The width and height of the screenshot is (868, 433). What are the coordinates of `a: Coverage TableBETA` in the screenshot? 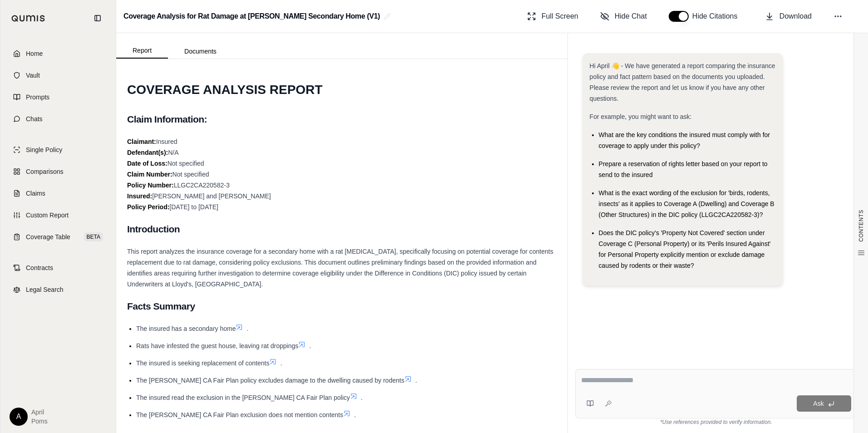 It's located at (58, 237).